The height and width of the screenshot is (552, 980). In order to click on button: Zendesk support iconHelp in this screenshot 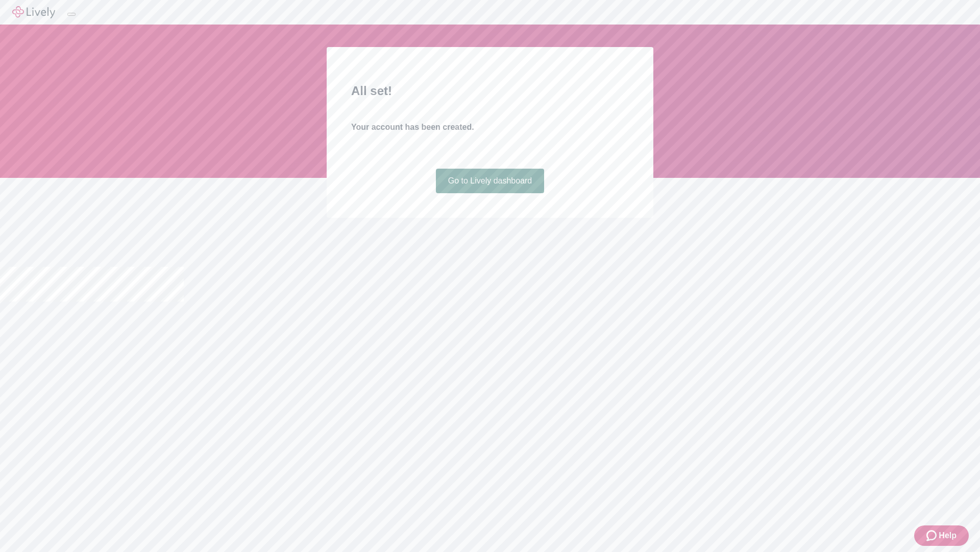, I will do `click(941, 535)`.